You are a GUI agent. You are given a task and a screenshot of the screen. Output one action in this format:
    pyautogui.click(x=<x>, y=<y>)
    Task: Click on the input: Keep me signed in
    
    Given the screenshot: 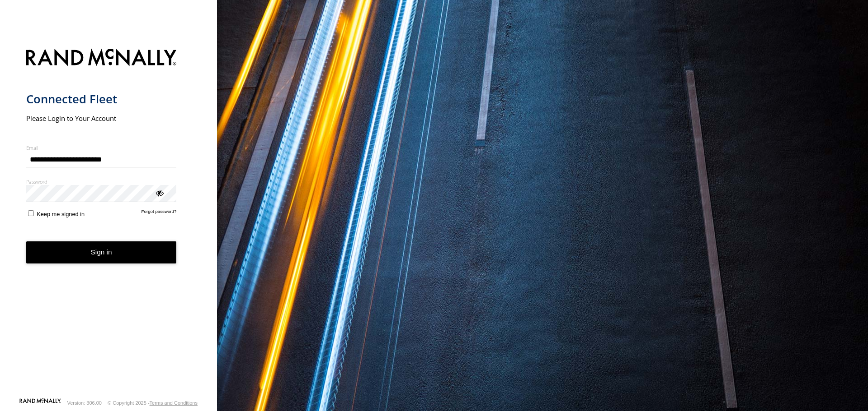 What is the action you would take?
    pyautogui.click(x=31, y=213)
    